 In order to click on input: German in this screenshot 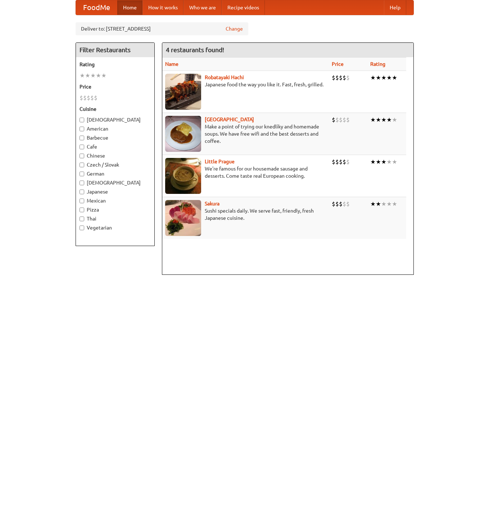, I will do `click(82, 174)`.